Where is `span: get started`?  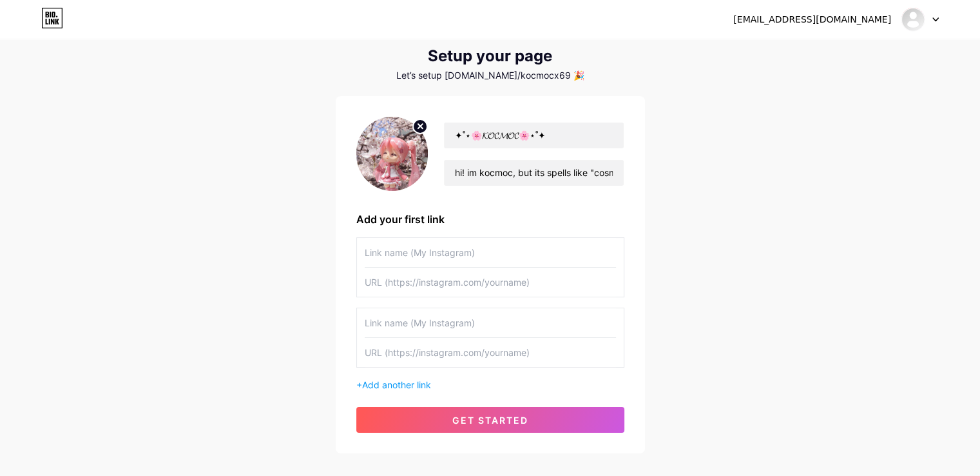
span: get started is located at coordinates (491, 420).